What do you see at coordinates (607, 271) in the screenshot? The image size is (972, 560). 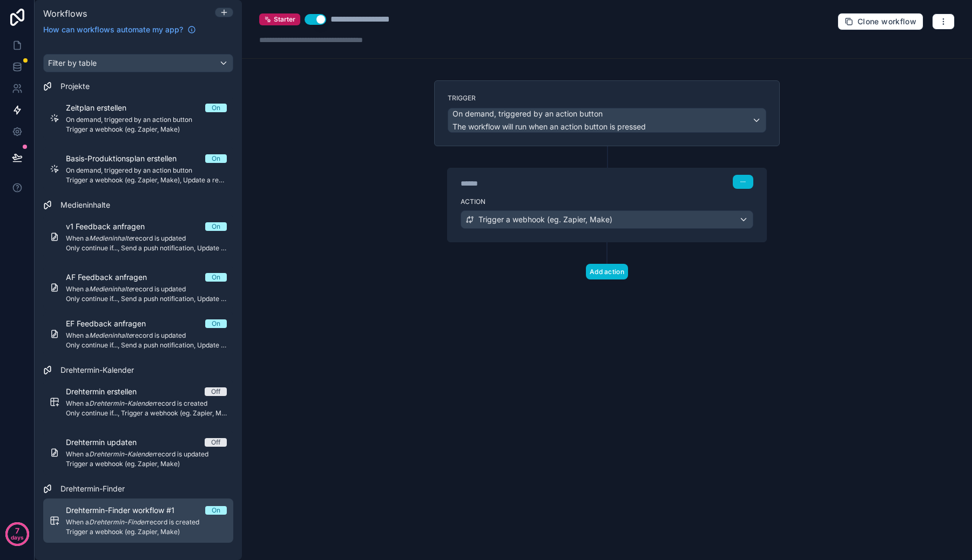 I see `button: Add action` at bounding box center [607, 271].